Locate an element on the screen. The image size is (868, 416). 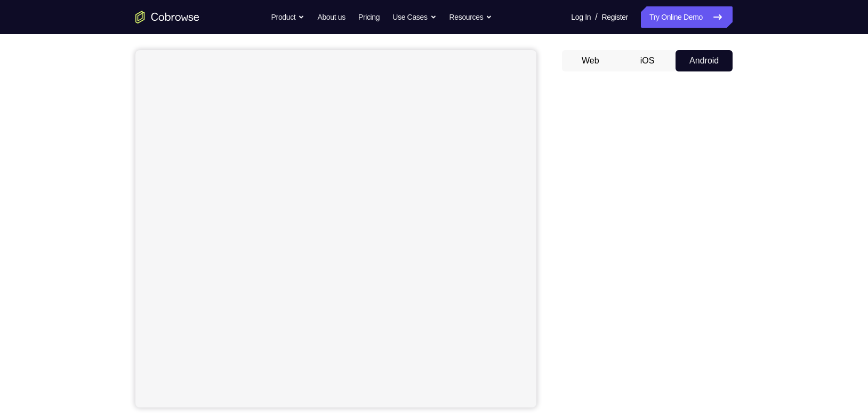
a: Log In is located at coordinates (581, 17).